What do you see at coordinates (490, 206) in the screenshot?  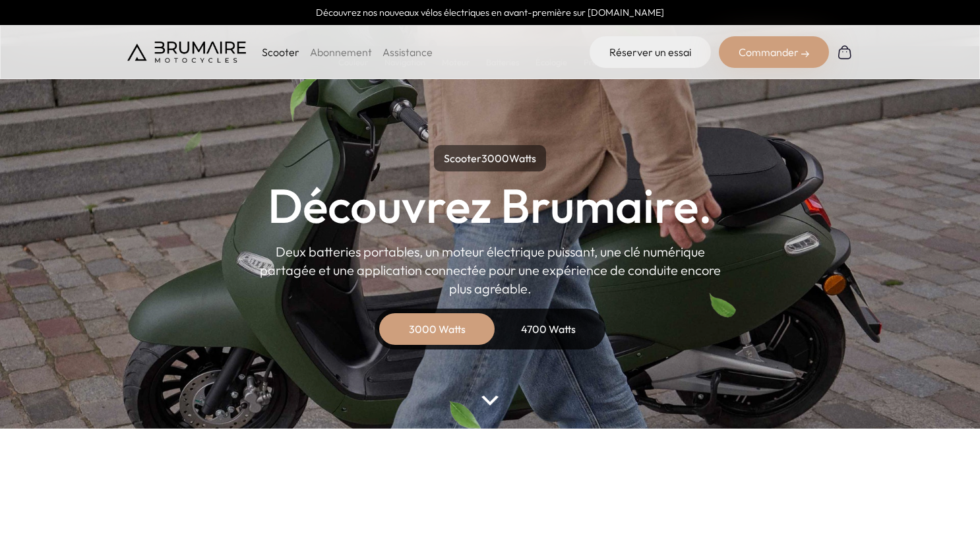 I see `h1: Découvrez Brumaire.` at bounding box center [490, 206].